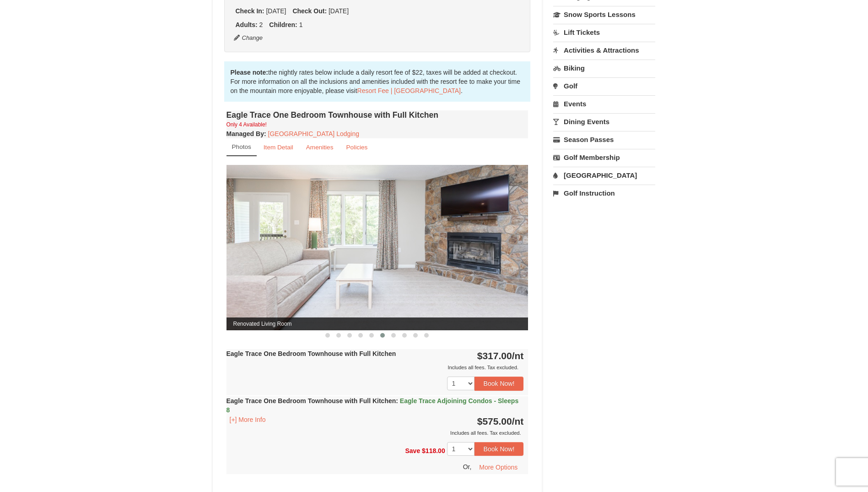 The height and width of the screenshot is (492, 868). What do you see at coordinates (378, 82) in the screenshot?
I see `div: the nightly rates below include a daily resort fee of $22, taxes will be added at checkout. For m...` at bounding box center [378, 82].